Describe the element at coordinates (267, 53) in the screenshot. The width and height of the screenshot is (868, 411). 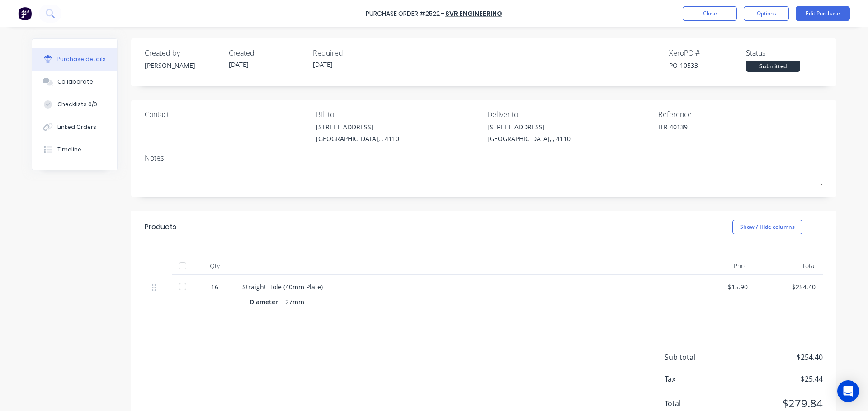
I see `div: Created` at that location.